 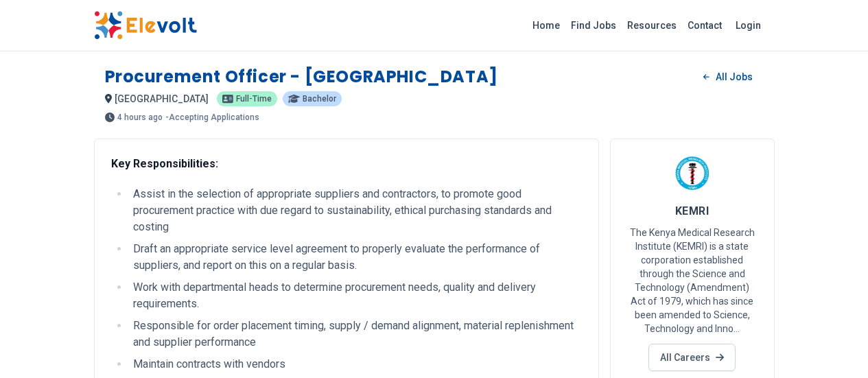 I want to click on img: Elevolt, so click(x=146, y=25).